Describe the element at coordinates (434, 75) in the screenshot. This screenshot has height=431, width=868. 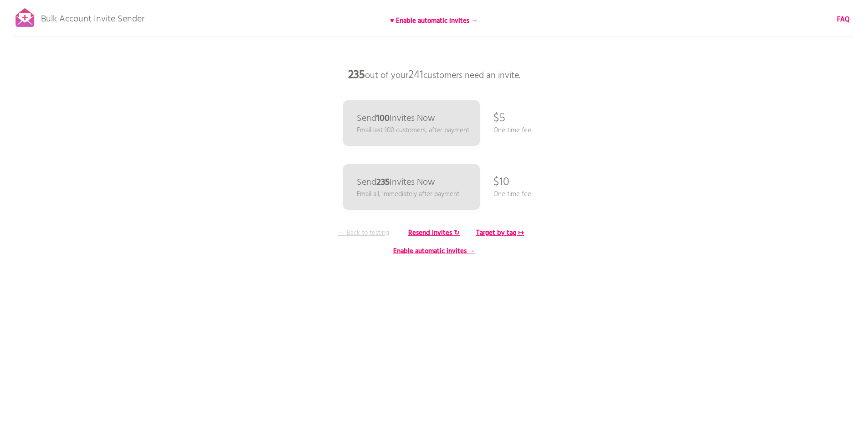
I see `p: out of your customers need an invite.` at that location.